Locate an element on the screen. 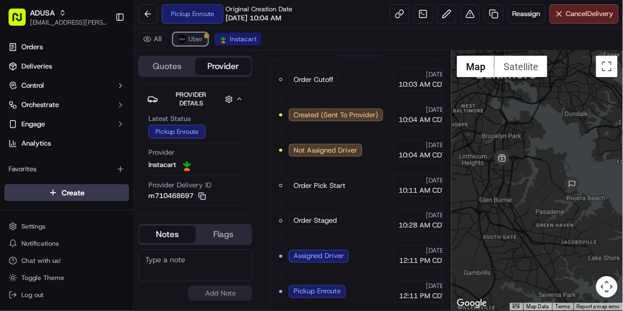  span: Deliveries is located at coordinates (36, 66).